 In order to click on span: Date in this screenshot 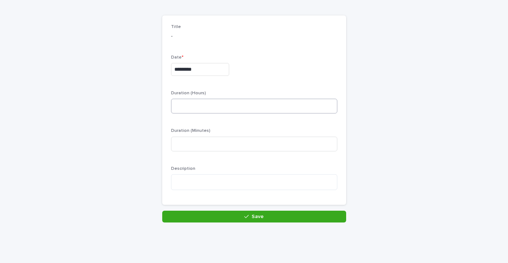, I will do `click(177, 57)`.